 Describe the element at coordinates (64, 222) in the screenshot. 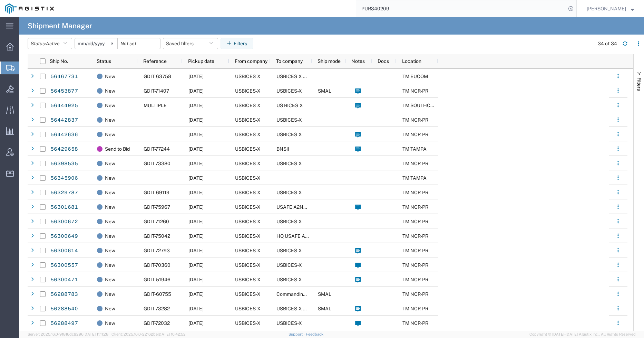

I see `a: 56300672` at that location.